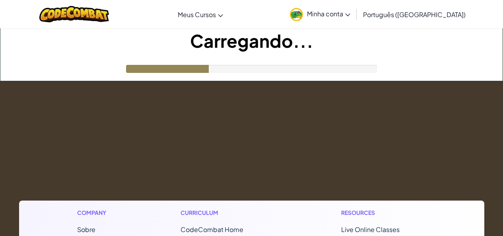 This screenshot has width=503, height=236. Describe the element at coordinates (74, 14) in the screenshot. I see `a: CodeCombat logo` at that location.